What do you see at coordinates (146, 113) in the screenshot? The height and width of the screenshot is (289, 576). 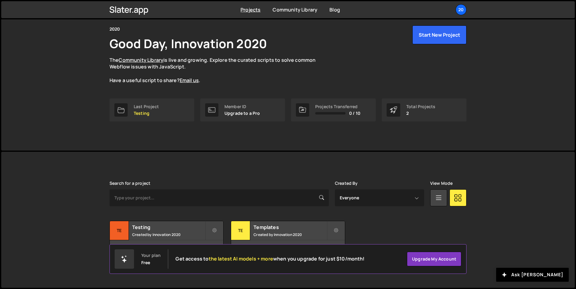 I see `p: Testing` at bounding box center [146, 113].